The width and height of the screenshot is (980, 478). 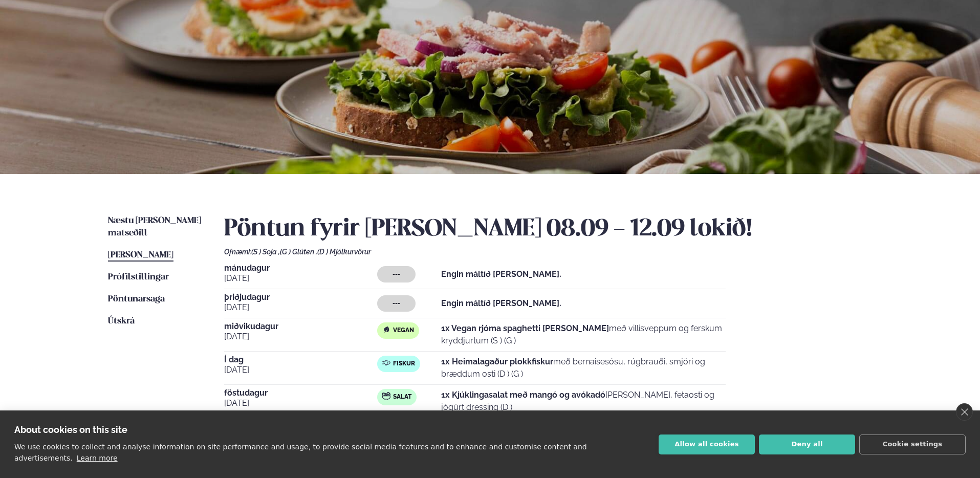 I want to click on span: (S ) Soja ,, so click(x=266, y=252).